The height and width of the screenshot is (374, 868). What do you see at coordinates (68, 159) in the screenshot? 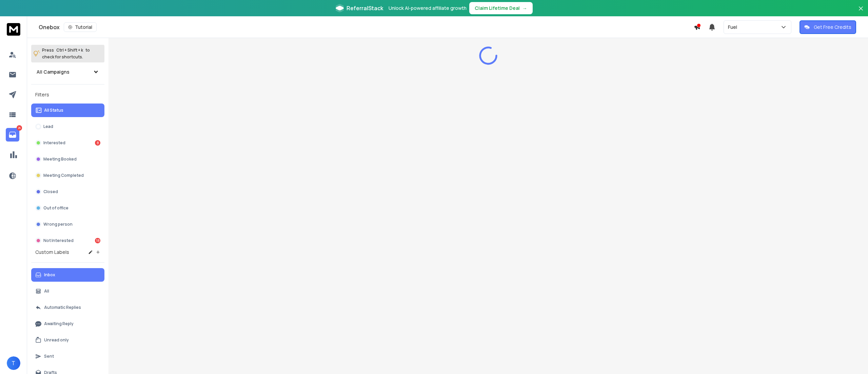
I see `button: Meeting Booked` at bounding box center [68, 159].